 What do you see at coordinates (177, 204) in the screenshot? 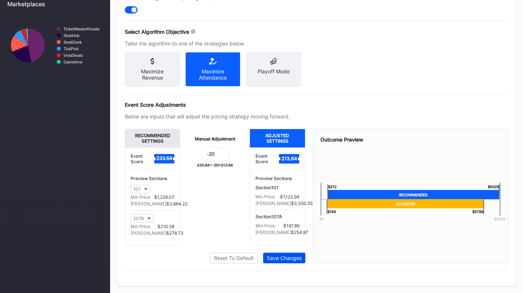
I see `div: $3,664.22` at bounding box center [177, 204].